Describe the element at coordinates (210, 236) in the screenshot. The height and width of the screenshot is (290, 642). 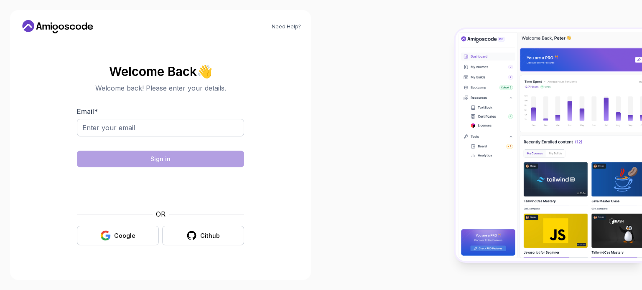
I see `div: Github` at that location.